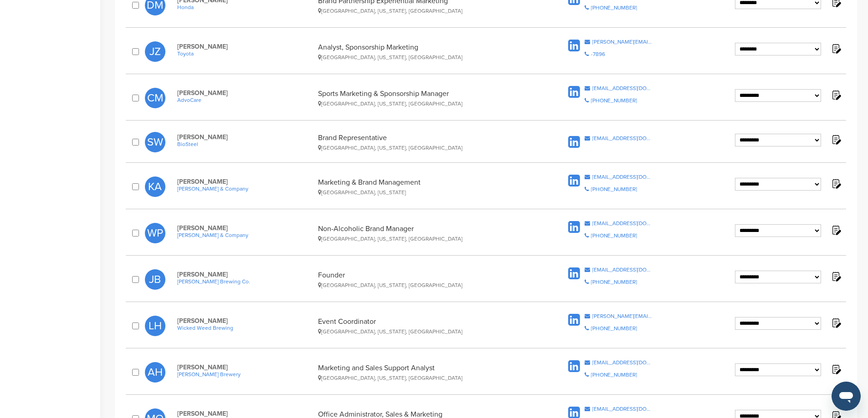 The width and height of the screenshot is (868, 418). Describe the element at coordinates (424, 142) in the screenshot. I see `div: Brand Representative` at that location.